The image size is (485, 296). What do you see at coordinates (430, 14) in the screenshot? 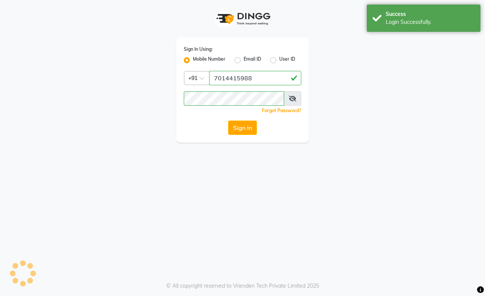
I see `div: Success` at bounding box center [430, 14].